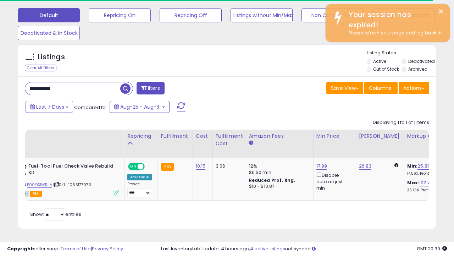 The width and height of the screenshot is (454, 256). Describe the element at coordinates (418, 69) in the screenshot. I see `label: Archived` at that location.